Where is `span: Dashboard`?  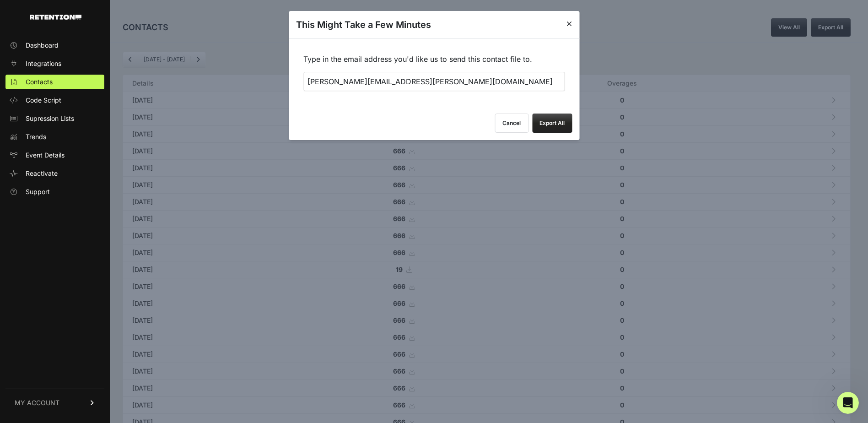 span: Dashboard is located at coordinates (42, 45).